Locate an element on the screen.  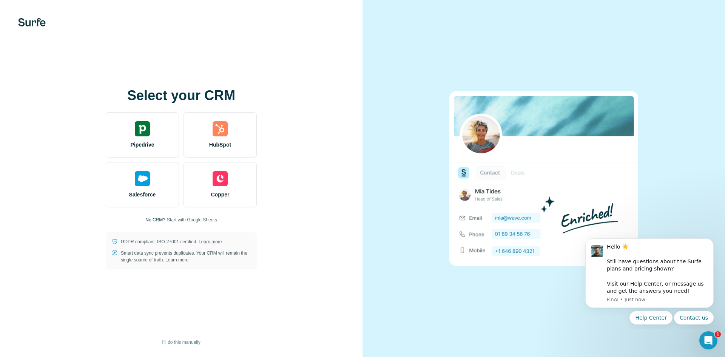
div: message notification from FinAI, Just now. Hello ☀️ ​ Still have questions about the Surfe plans ... is located at coordinates (76, 42).